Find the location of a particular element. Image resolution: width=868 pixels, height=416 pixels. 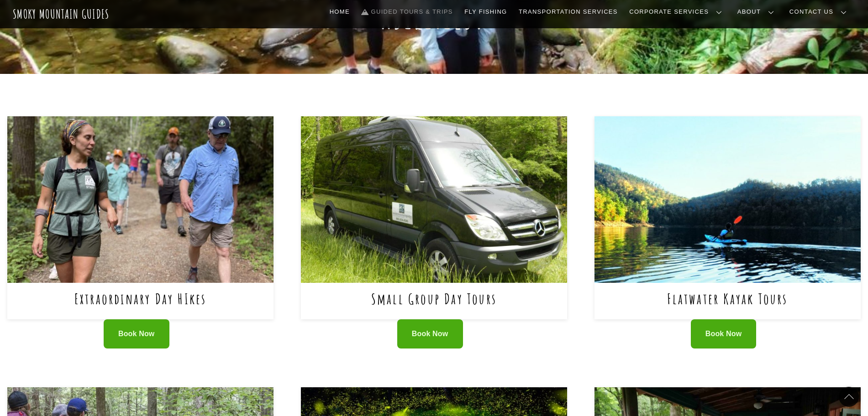

a: Transportation Services is located at coordinates (568, 12).